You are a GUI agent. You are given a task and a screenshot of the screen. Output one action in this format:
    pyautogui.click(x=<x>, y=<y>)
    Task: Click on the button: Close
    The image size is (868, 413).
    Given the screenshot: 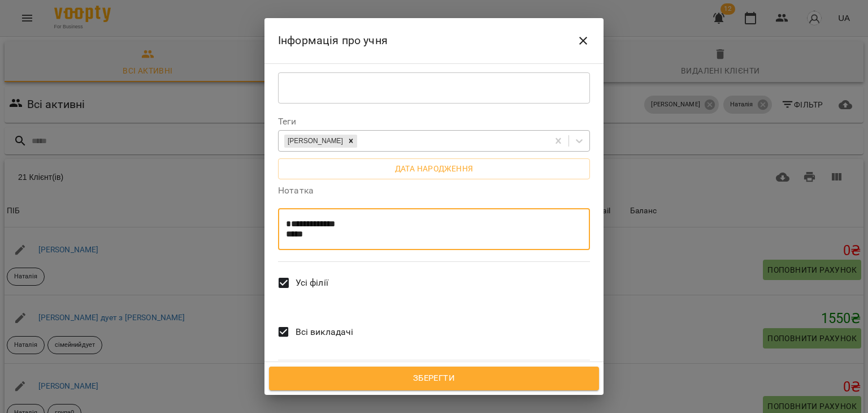 What is the action you would take?
    pyautogui.click(x=583, y=41)
    